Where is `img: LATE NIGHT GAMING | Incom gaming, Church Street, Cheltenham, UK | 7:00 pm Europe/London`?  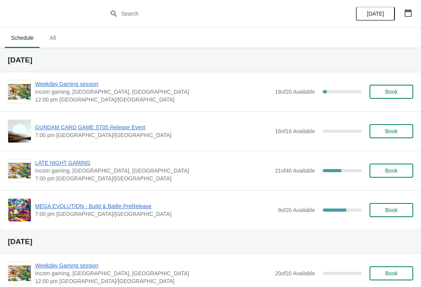 img: LATE NIGHT GAMING | Incom gaming, Church Street, Cheltenham, UK | 7:00 pm Europe/London is located at coordinates (20, 170).